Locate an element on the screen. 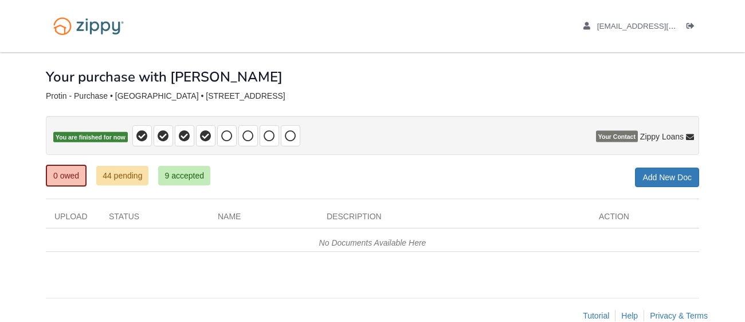 The height and width of the screenshot is (322, 745). div: Status is located at coordinates (155, 219).